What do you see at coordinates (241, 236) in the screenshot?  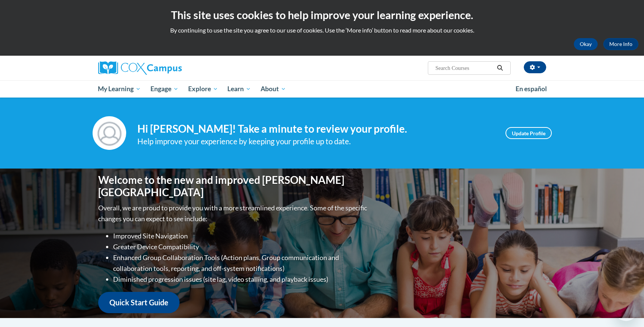 I see `li: Improved Site Navigation` at bounding box center [241, 236].